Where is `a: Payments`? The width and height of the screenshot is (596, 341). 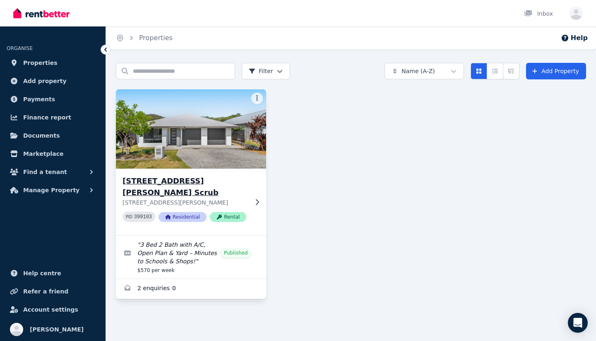 a: Payments is located at coordinates (53, 99).